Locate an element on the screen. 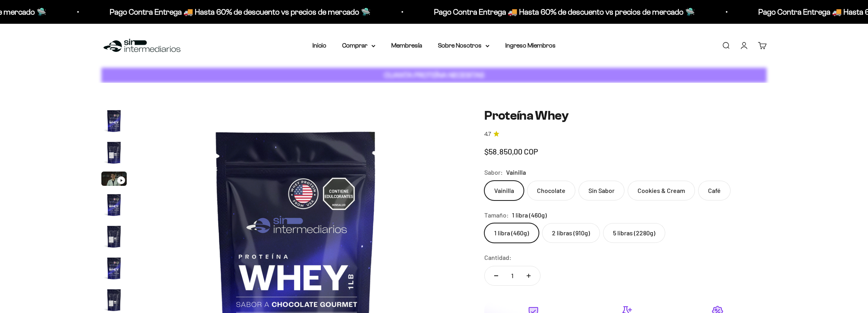 The image size is (868, 313). legend: Tamaño: is located at coordinates (497, 215).